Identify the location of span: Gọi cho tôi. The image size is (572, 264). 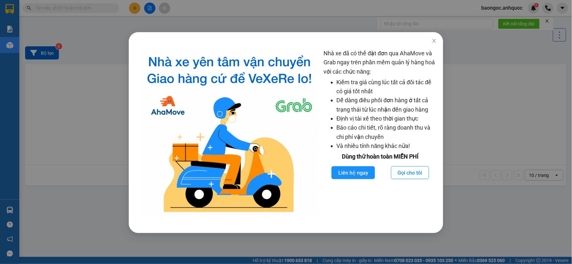
(410, 173).